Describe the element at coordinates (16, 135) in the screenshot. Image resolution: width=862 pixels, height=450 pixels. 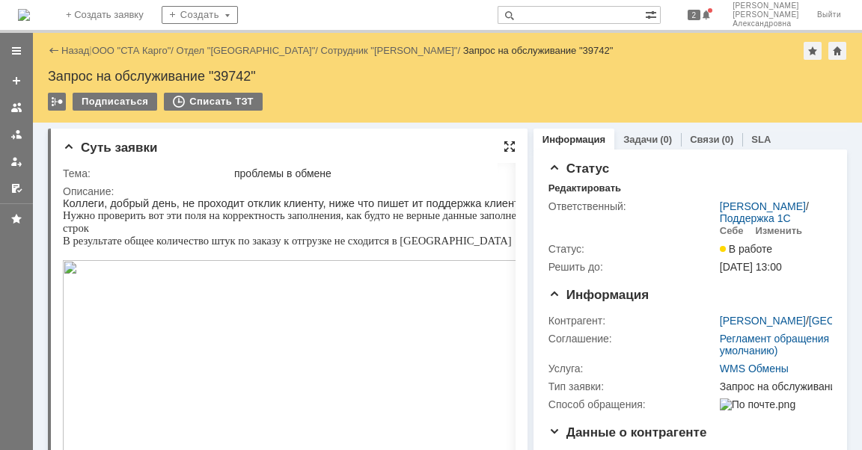
I see `a: Заявки в моей ответственности` at that location.